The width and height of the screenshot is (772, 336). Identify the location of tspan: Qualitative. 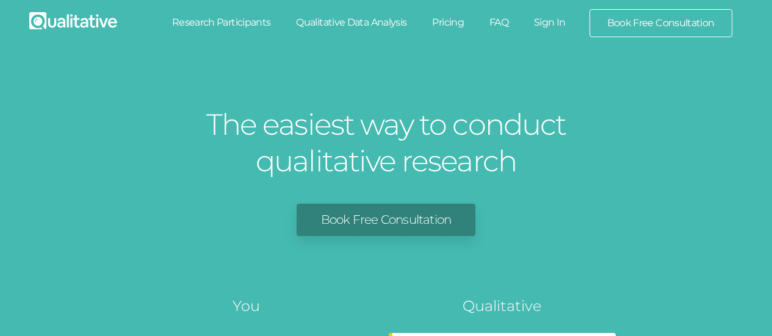
(502, 306).